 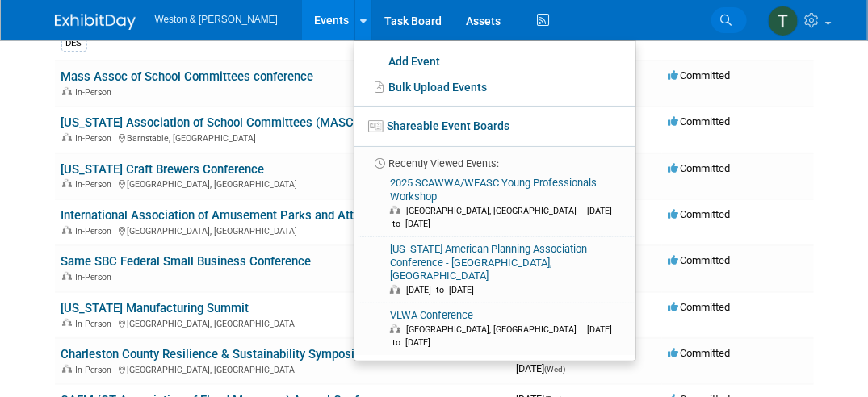 What do you see at coordinates (216, 354) in the screenshot?
I see `a: Charleston County Resilience & Sustainability Symposium` at bounding box center [216, 354].